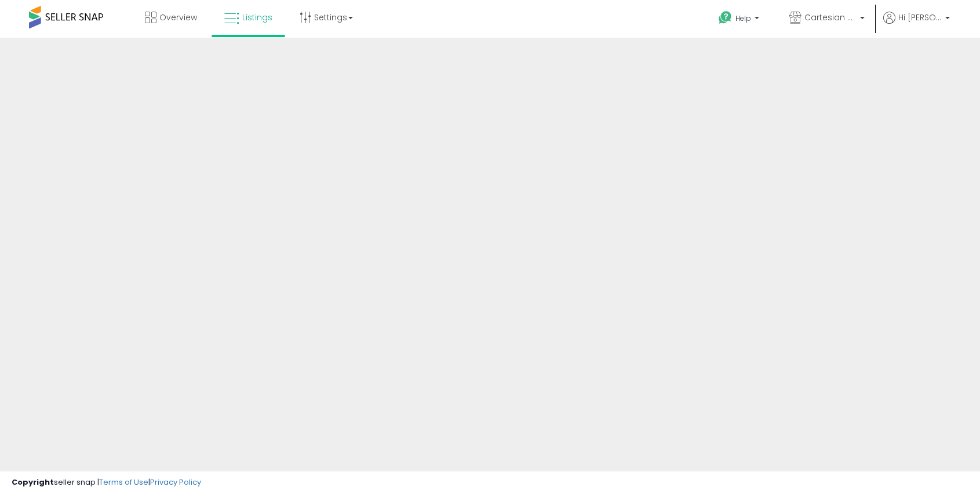  What do you see at coordinates (123, 482) in the screenshot?
I see `a: Terms of Use` at bounding box center [123, 482].